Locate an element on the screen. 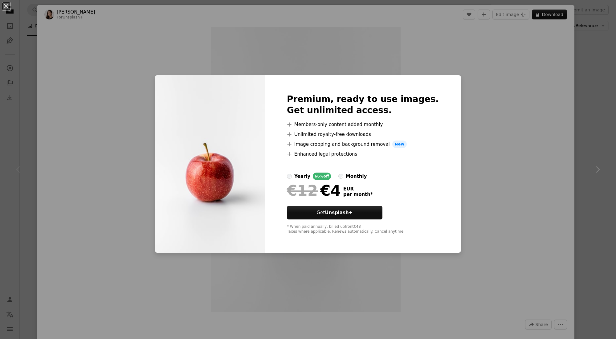  li: Enhanced legal protections is located at coordinates (363, 154).